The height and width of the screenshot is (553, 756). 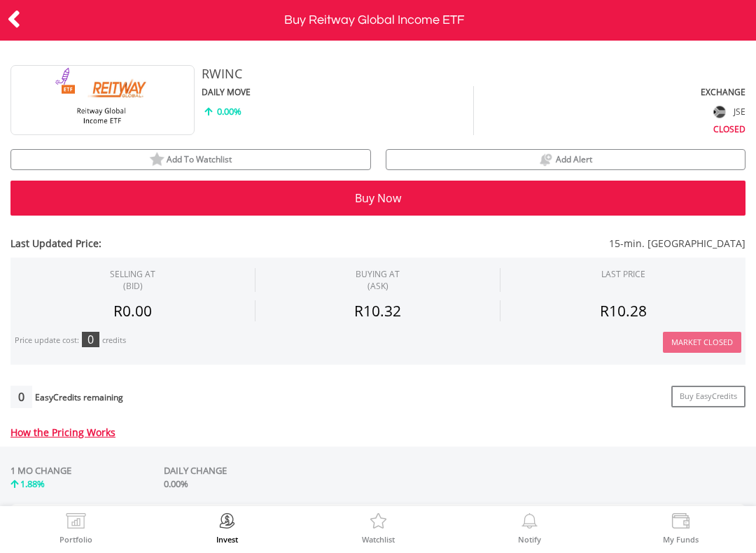 I want to click on span: Add To Watchlist, so click(x=199, y=159).